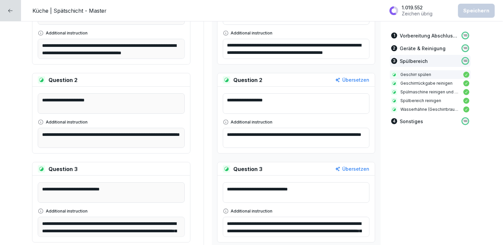 The height and width of the screenshot is (245, 503). Describe the element at coordinates (394, 35) in the screenshot. I see `div: 1` at that location.